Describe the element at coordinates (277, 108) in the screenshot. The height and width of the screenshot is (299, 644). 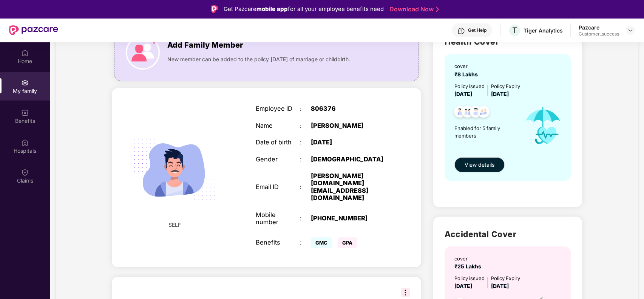
I see `div: Employee ID` at that location.